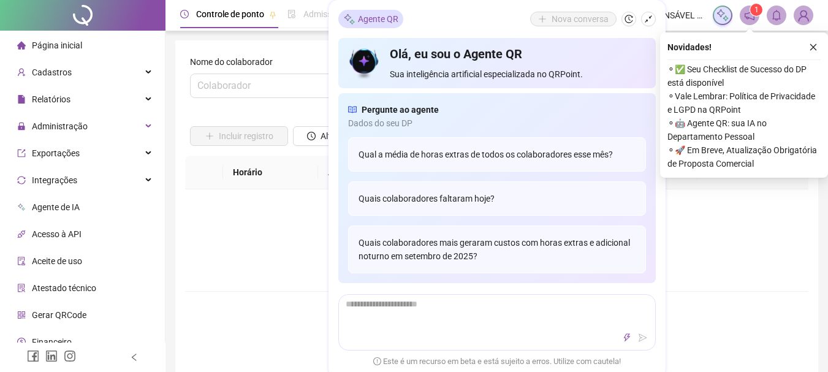 This screenshot has height=372, width=828. Describe the element at coordinates (21, 45) in the screenshot. I see `span: home` at that location.